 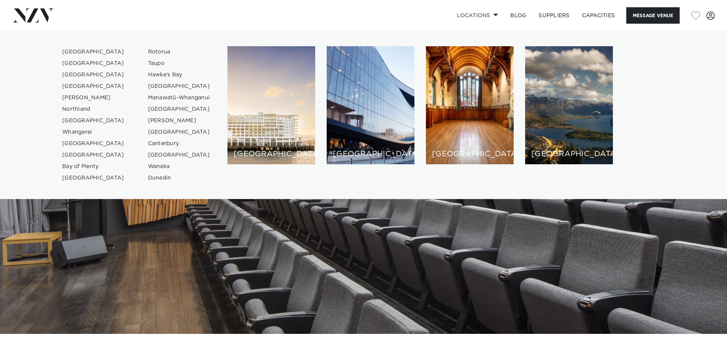 What do you see at coordinates (179, 75) in the screenshot?
I see `a: Hawke's Bay` at bounding box center [179, 75].